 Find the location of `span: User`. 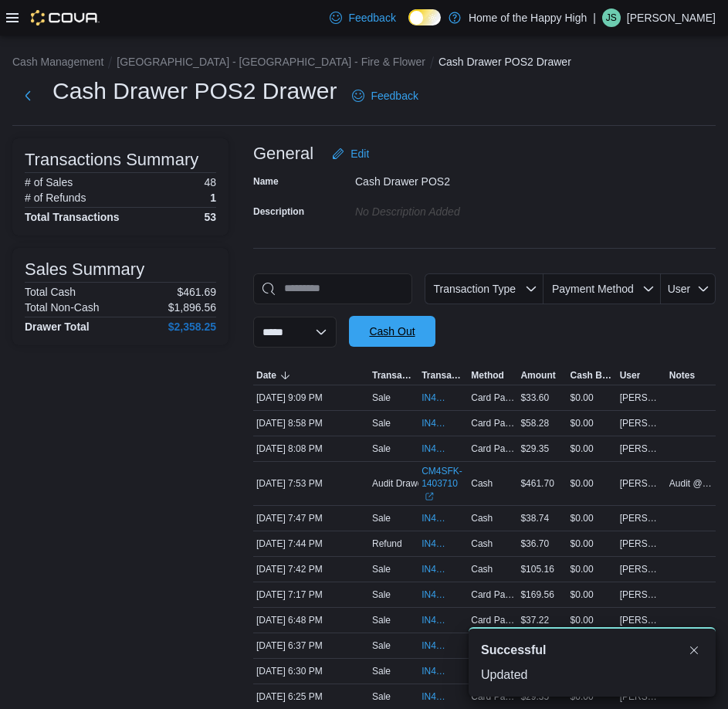

span: User is located at coordinates (630, 375).